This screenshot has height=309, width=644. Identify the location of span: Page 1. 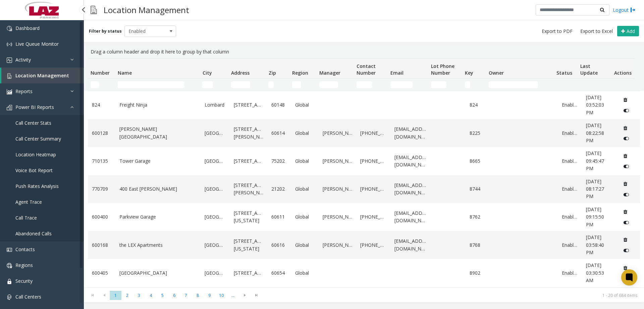
(116, 295).